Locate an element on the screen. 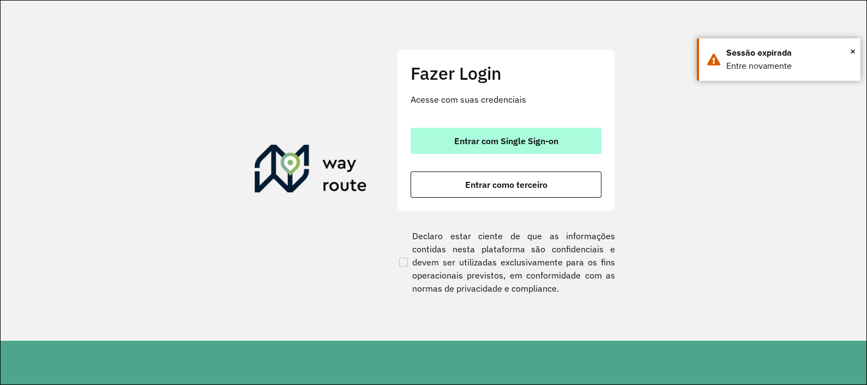 The height and width of the screenshot is (385, 867). button: Close is located at coordinates (853, 51).